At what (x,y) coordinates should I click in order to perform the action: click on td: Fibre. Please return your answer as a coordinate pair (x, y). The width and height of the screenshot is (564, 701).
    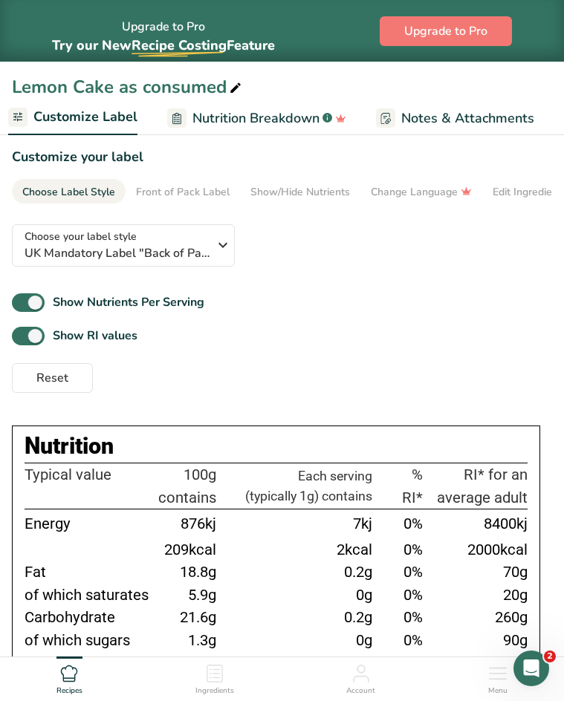
    Looking at the image, I should click on (90, 663).